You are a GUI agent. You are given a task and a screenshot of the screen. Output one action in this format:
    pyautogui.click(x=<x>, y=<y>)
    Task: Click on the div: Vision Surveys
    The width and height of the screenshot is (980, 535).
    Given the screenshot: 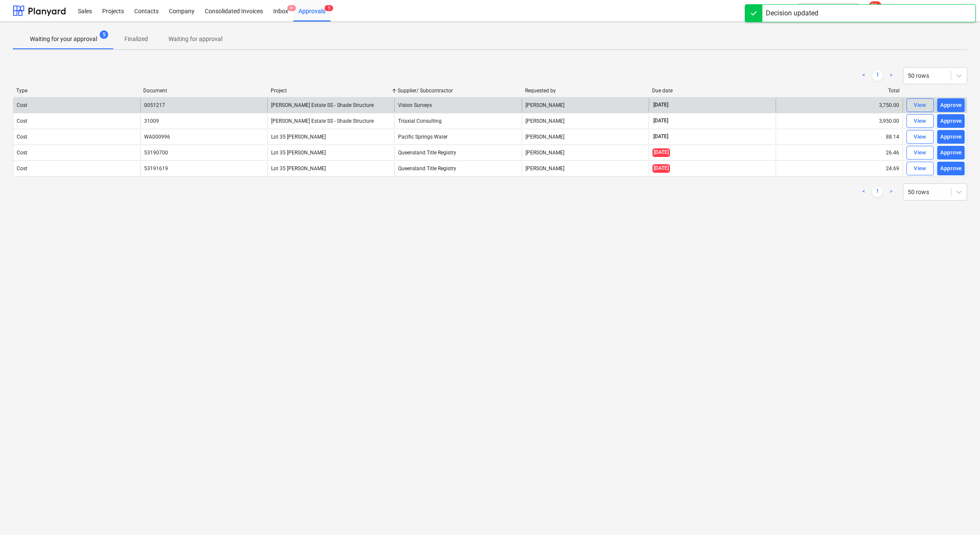 What is the action you would take?
    pyautogui.click(x=457, y=105)
    